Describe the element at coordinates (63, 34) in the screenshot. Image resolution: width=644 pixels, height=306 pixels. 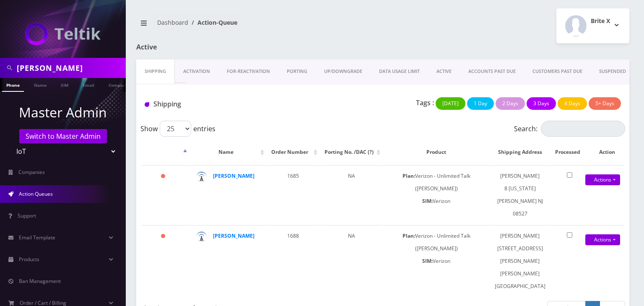
I see `img: Teltik Production` at that location.